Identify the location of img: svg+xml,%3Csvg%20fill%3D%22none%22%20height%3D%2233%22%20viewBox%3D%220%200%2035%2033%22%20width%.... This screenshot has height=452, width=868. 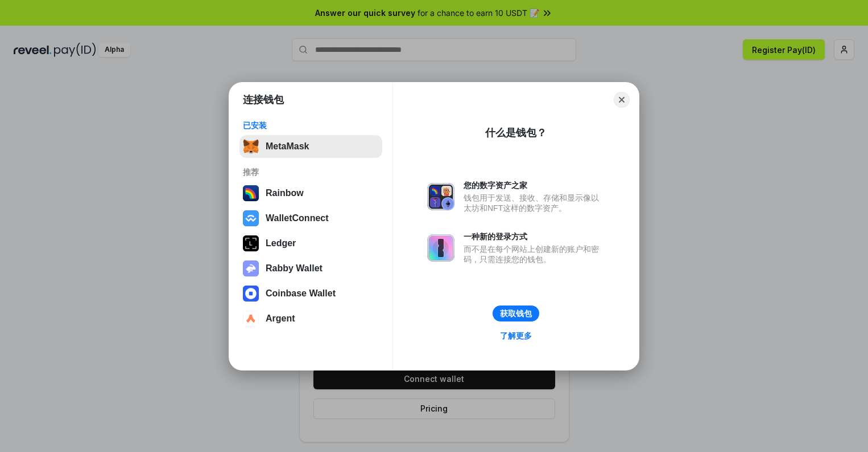
(251, 146).